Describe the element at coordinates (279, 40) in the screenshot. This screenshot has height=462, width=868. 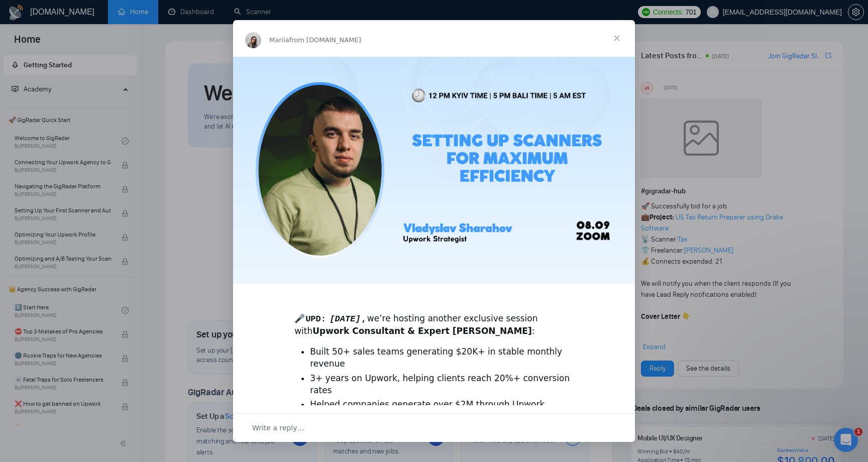
I see `span: Mariia` at that location.